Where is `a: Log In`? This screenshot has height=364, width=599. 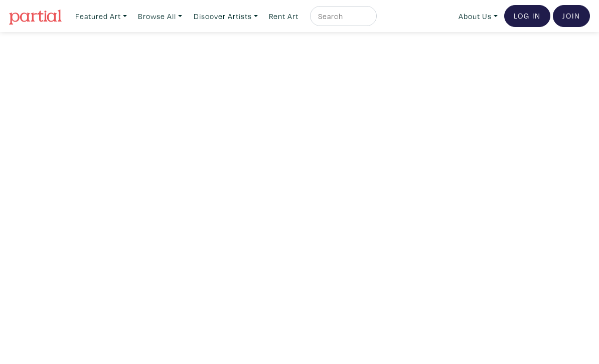
a: Log In is located at coordinates (527, 16).